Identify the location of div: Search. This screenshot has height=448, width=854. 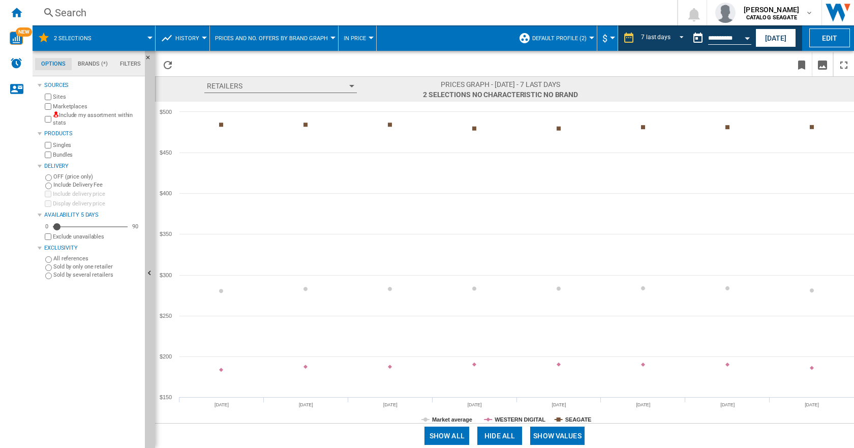
(353, 13).